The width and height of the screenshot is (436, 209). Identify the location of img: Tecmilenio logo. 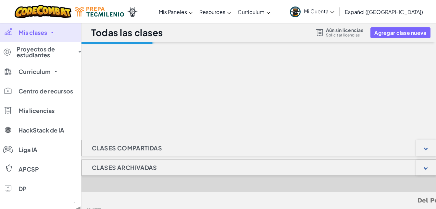
(99, 12).